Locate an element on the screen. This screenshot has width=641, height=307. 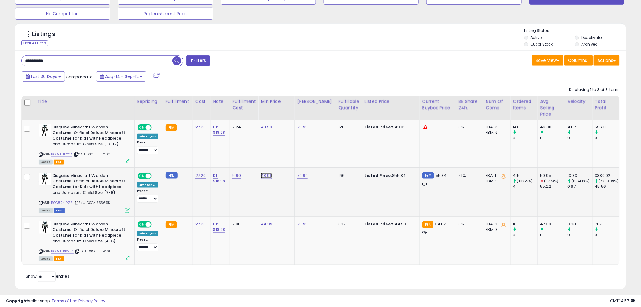
a: B0C7LNK6YK is located at coordinates (62, 154).